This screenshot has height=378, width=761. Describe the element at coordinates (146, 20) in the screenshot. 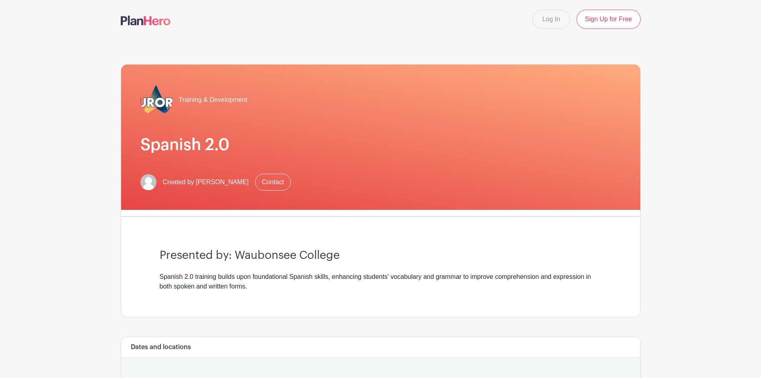

I see `img: logo-507f7623f17ff9eddc593b1ce0a138ce2505c220e1c5a4e2b4648c50719b7d32.svg` at that location.